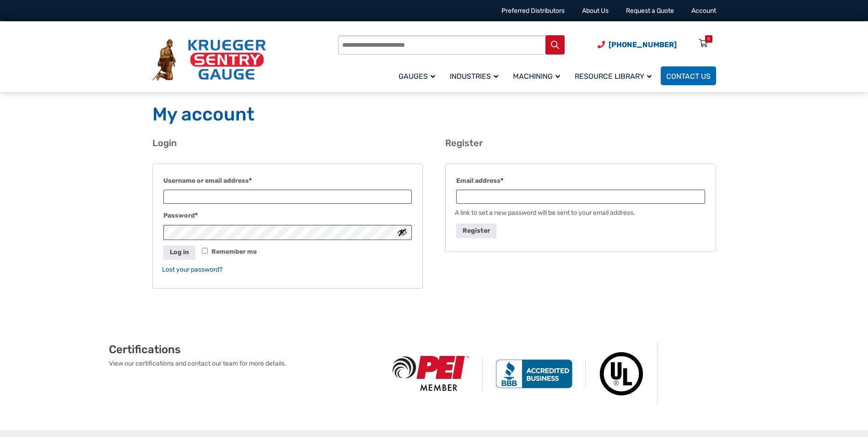  What do you see at coordinates (637, 44) in the screenshot?
I see `a: Phone Number (920) 434-8860` at bounding box center [637, 44].